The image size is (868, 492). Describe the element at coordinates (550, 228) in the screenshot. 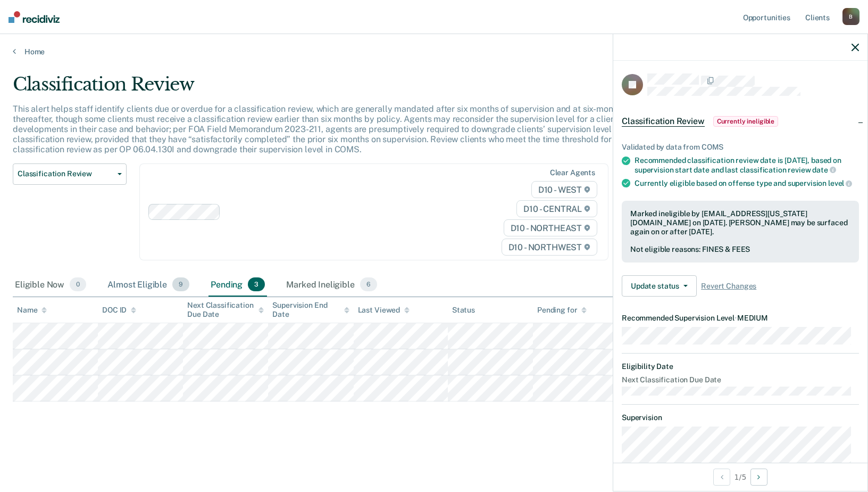

I see `span: D10 - NORTHEAST` at that location.